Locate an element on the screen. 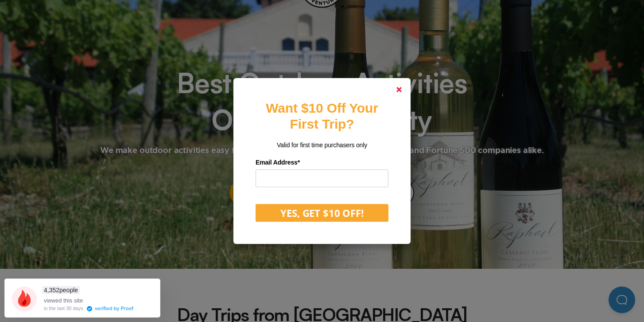 The image size is (644, 322). a: Close is located at coordinates (399, 89).